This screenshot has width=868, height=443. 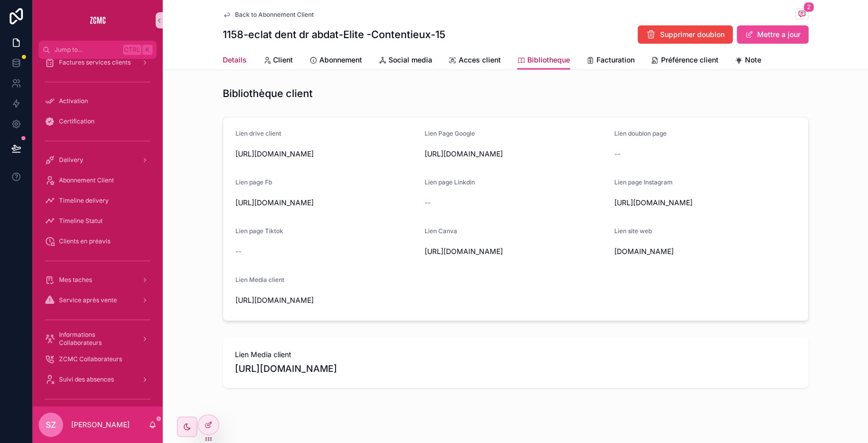 What do you see at coordinates (86, 50) in the screenshot?
I see `span: Jump to...` at bounding box center [86, 50].